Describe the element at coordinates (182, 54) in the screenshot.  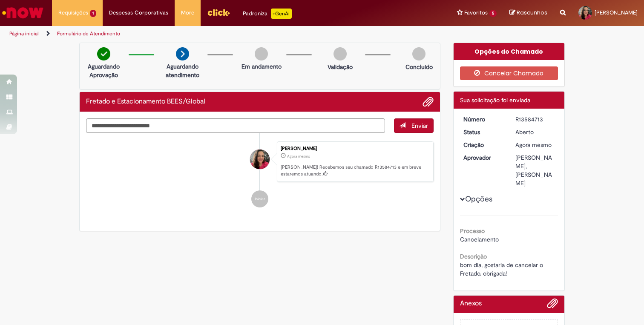
I see `img: arrow-next.png` at that location.